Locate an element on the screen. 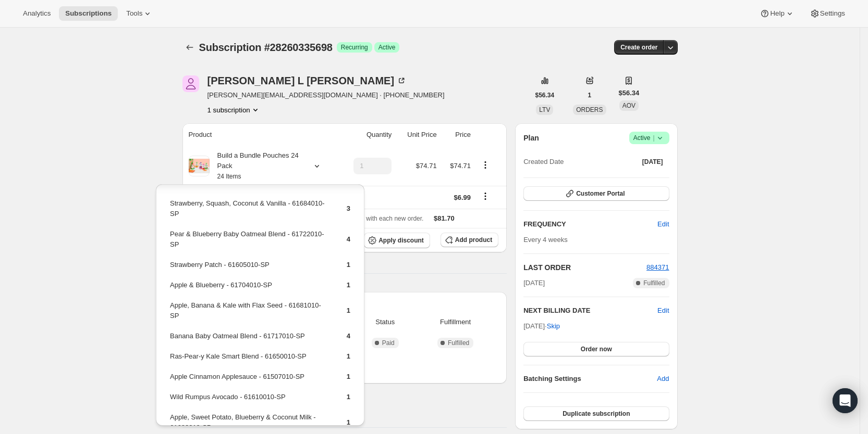 The width and height of the screenshot is (868, 434). small: 24 Items is located at coordinates (230, 177).